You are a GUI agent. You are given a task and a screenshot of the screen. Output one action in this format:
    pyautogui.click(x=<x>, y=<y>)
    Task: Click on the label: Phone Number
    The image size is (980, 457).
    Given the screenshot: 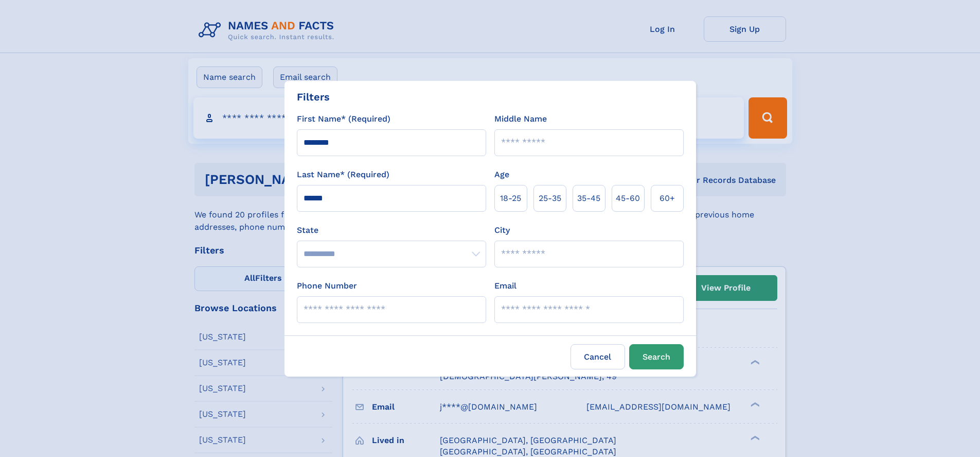 What is the action you would take?
    pyautogui.click(x=326, y=286)
    